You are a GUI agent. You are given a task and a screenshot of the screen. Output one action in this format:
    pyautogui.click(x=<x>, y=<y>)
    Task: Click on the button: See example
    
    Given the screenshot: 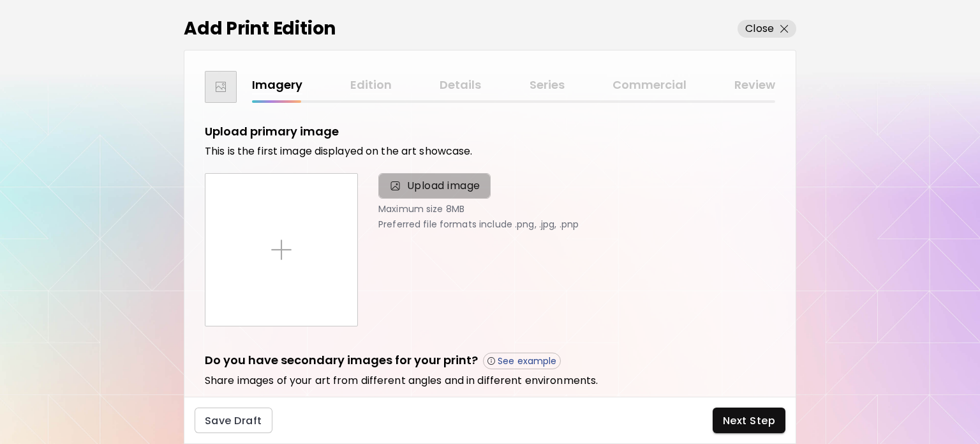 What is the action you would take?
    pyautogui.click(x=522, y=361)
    